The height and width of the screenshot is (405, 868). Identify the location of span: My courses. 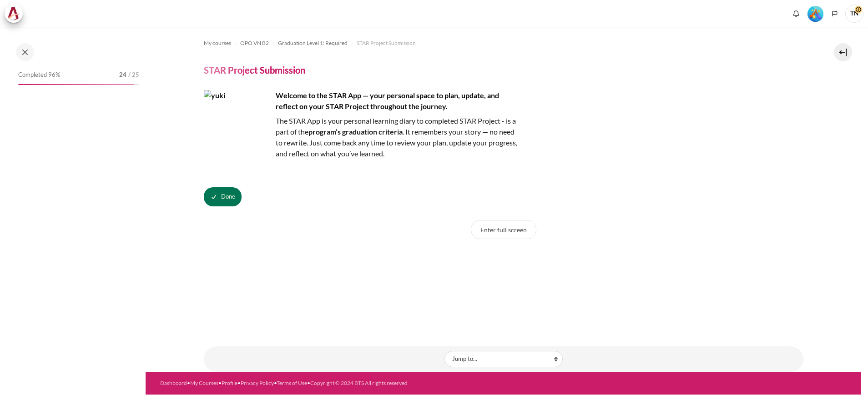
(217, 43).